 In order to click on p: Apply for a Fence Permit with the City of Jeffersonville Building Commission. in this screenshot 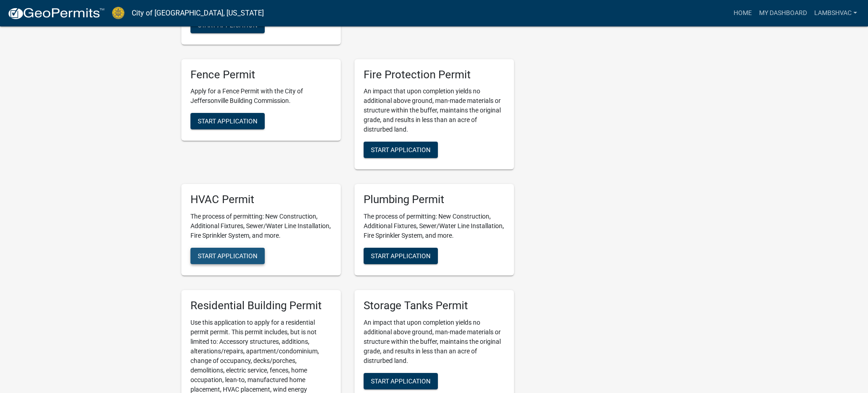, I will do `click(261, 96)`.